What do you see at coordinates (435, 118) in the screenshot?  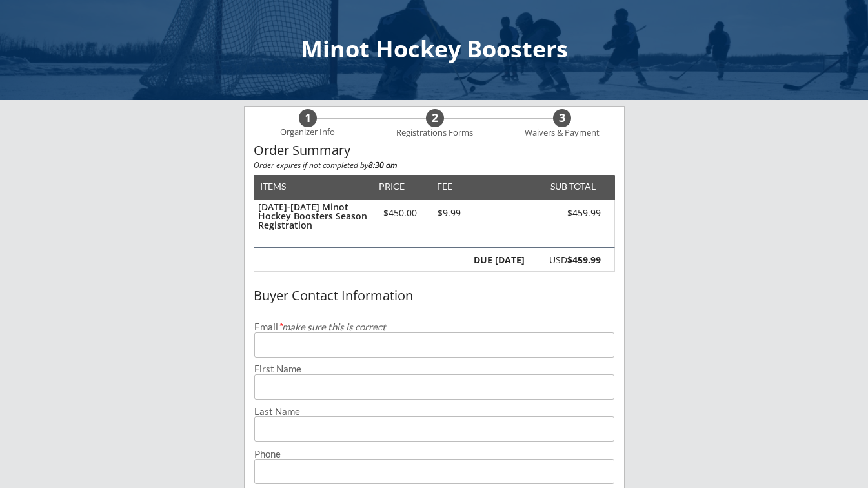 I see `div: 2` at bounding box center [435, 118].